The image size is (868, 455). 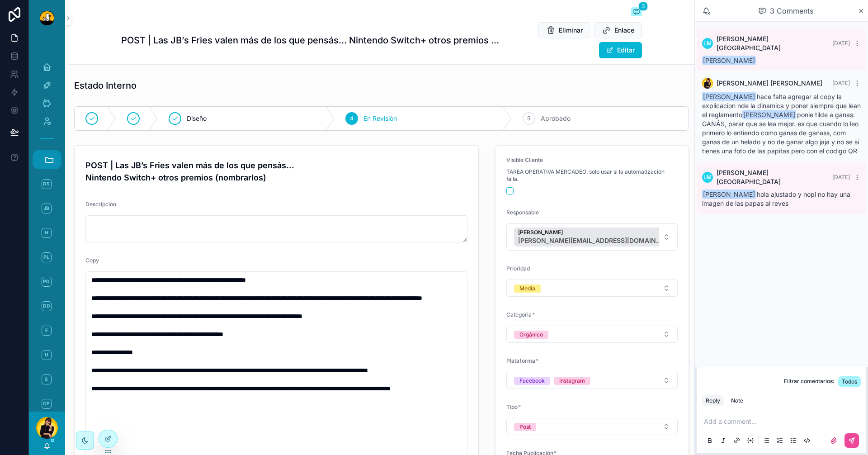 What do you see at coordinates (592, 176) in the screenshot?
I see `span: TAREA OPERATIVA MERCADEO: solo usar si la automatización falla.` at bounding box center [592, 176].